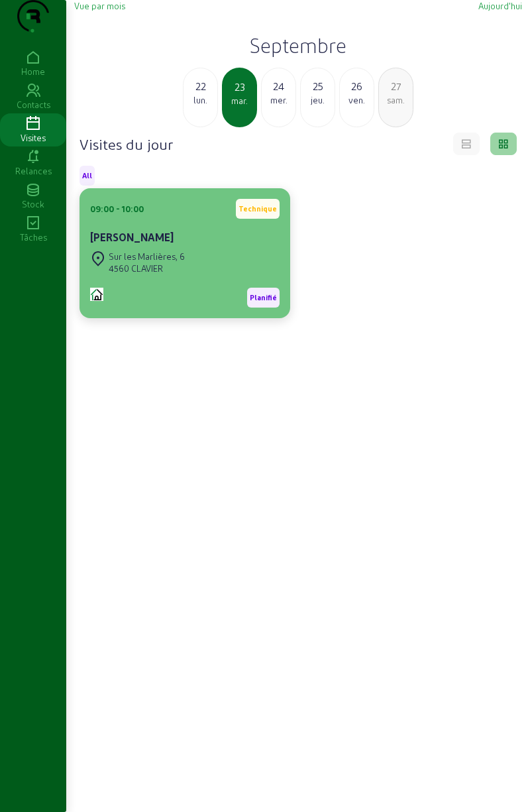 The height and width of the screenshot is (812, 530). Describe the element at coordinates (117, 209) in the screenshot. I see `div: 09:00 - 10:00` at that location.